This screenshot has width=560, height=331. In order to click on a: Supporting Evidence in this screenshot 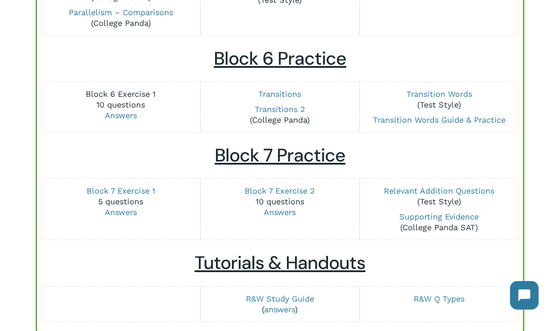, I will do `click(439, 217)`.